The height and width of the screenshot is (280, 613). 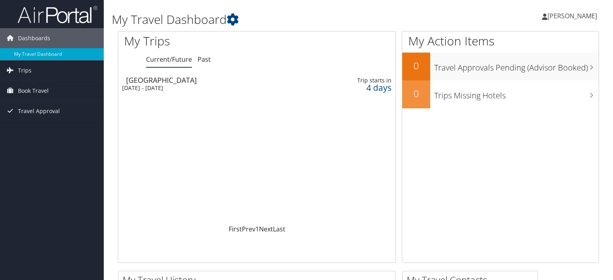 What do you see at coordinates (276, 20) in the screenshot?
I see `h1: My Travel Dashboard` at bounding box center [276, 20].